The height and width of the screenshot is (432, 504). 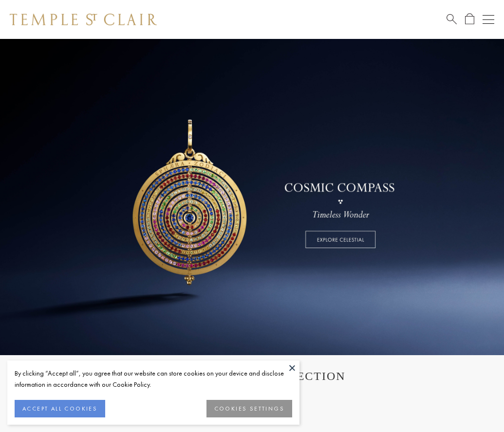 What do you see at coordinates (488, 20) in the screenshot?
I see `button: Open navigation` at bounding box center [488, 20].